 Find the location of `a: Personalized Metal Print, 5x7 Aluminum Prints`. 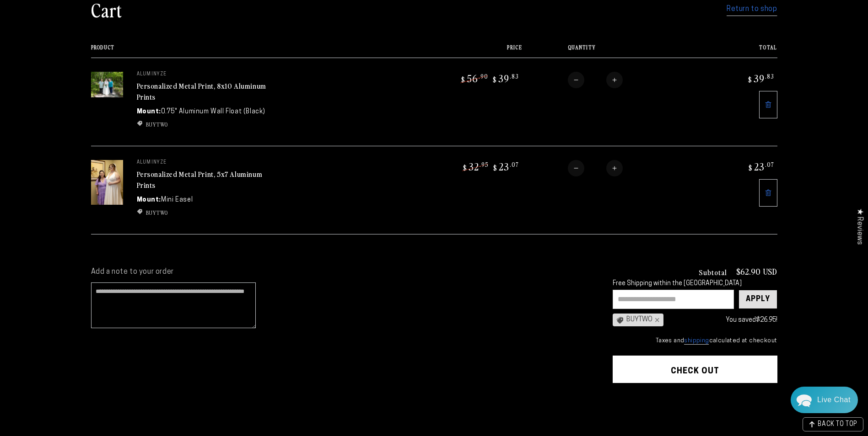

a: Personalized Metal Print, 5x7 Aluminum Prints is located at coordinates (199, 180).